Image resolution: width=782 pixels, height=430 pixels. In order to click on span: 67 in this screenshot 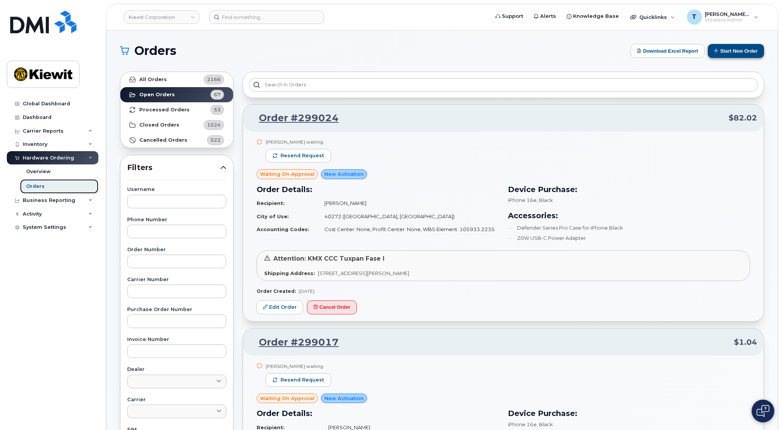, I will do `click(217, 94)`.